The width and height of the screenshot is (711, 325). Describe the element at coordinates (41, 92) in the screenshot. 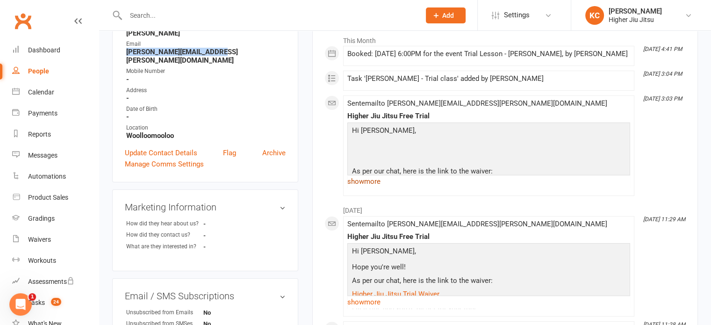

I see `div: Calendar` at that location.